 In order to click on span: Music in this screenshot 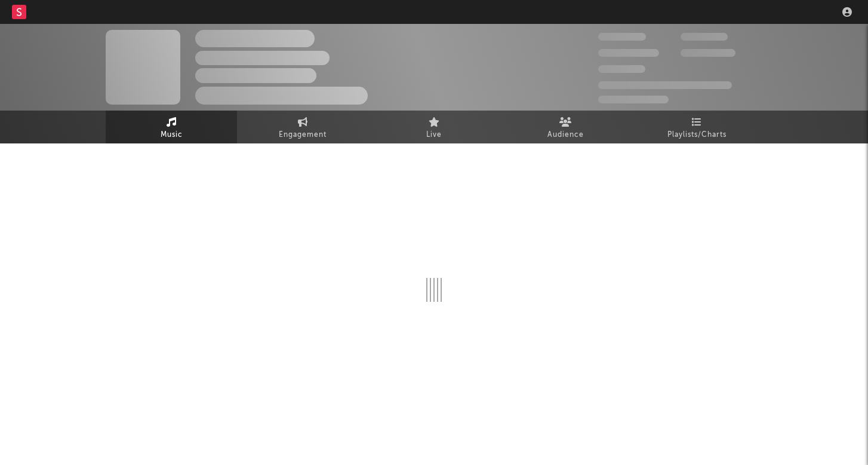, I will do `click(171, 135)`.